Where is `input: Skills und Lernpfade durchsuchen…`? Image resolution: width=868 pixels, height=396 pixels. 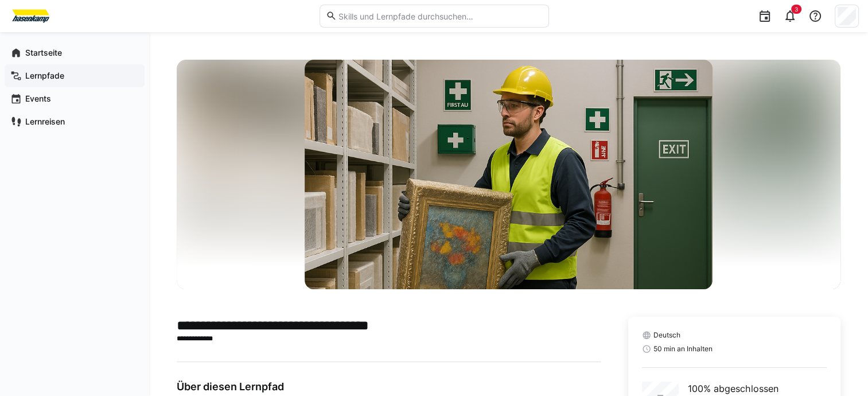 input: Skills und Lernpfade durchsuchen… is located at coordinates (439, 16).